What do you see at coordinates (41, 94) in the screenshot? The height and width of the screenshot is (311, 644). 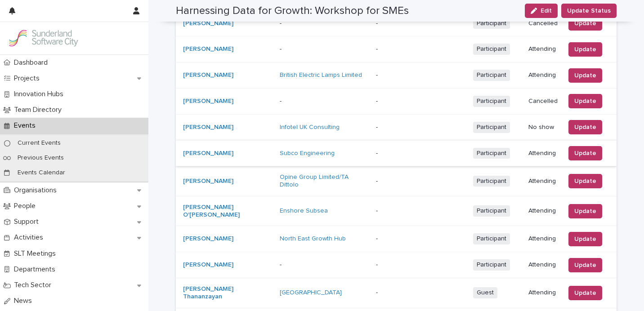 I see `p: Innovation Hubs` at bounding box center [41, 94].